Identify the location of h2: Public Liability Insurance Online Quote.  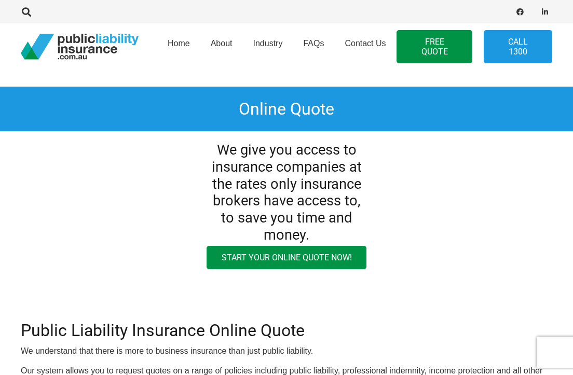
(287, 331).